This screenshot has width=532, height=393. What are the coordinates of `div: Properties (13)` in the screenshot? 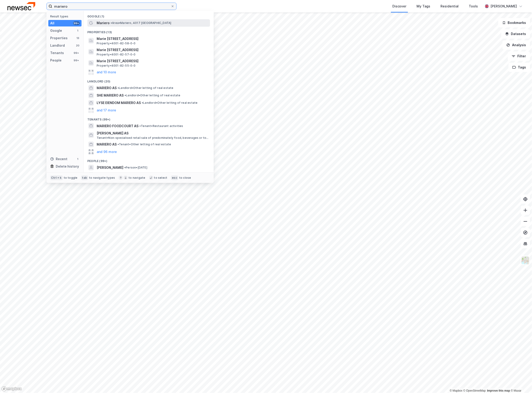 It's located at (149, 31).